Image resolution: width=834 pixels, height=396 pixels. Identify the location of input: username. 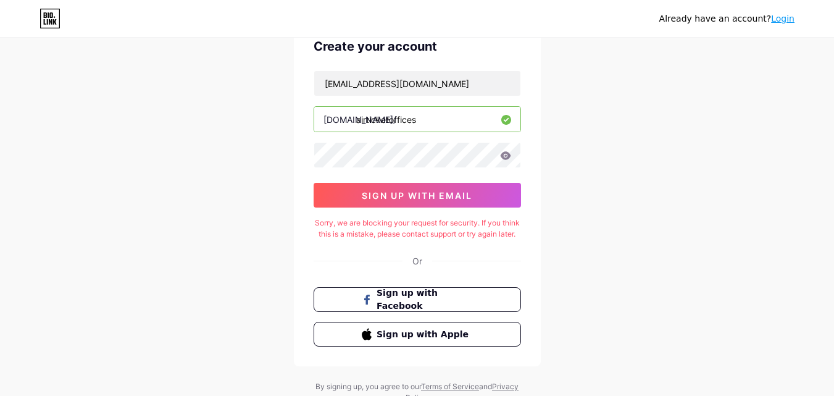
(417, 119).